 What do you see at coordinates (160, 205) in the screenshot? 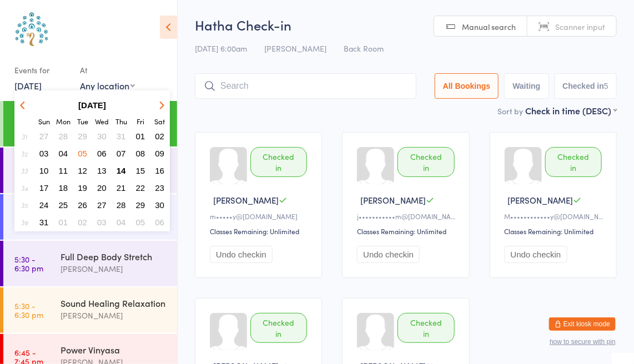
I see `span: 30` at bounding box center [160, 205].